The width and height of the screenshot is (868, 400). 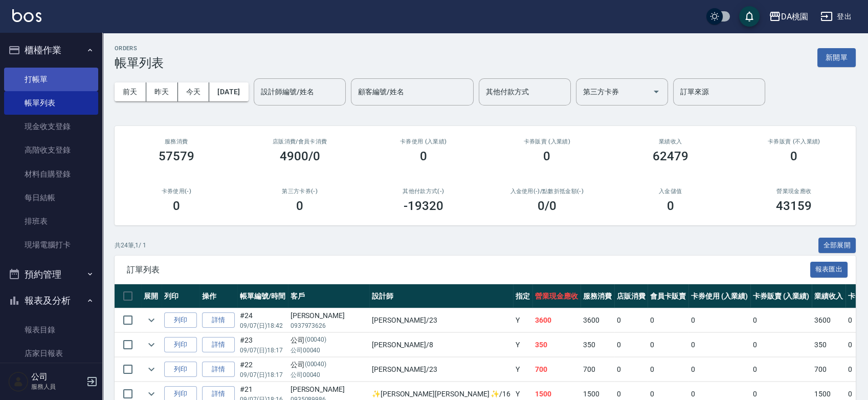 I want to click on h2: 卡券使用(-), so click(x=176, y=191).